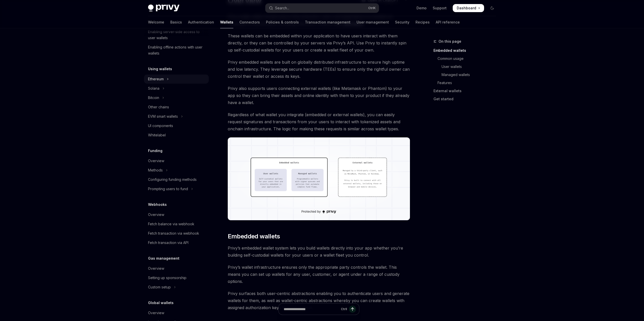 This screenshot has height=321, width=644. I want to click on div: Enabling offline actions with user wallets, so click(177, 50).